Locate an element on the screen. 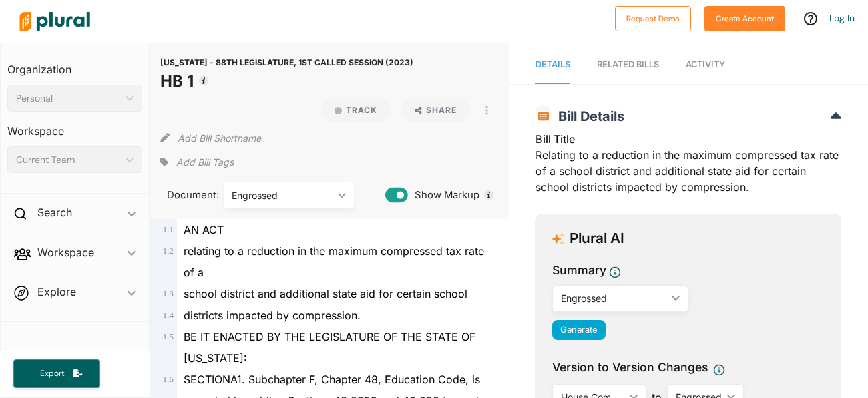  span: AN ACT is located at coordinates (204, 230).